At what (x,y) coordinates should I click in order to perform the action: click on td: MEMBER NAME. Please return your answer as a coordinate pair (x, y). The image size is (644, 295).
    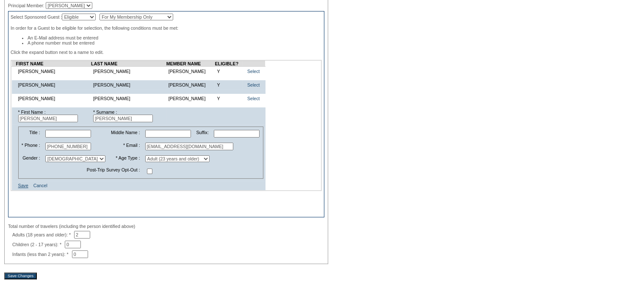
    Looking at the image, I should click on (190, 64).